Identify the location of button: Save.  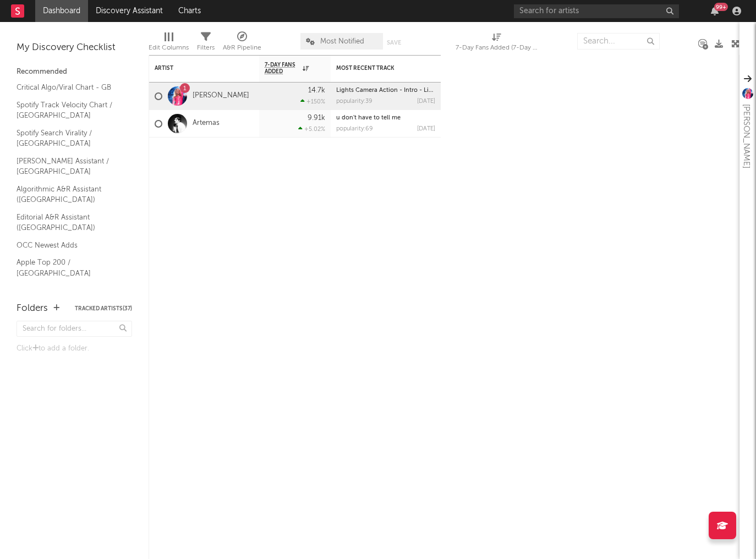
(394, 43).